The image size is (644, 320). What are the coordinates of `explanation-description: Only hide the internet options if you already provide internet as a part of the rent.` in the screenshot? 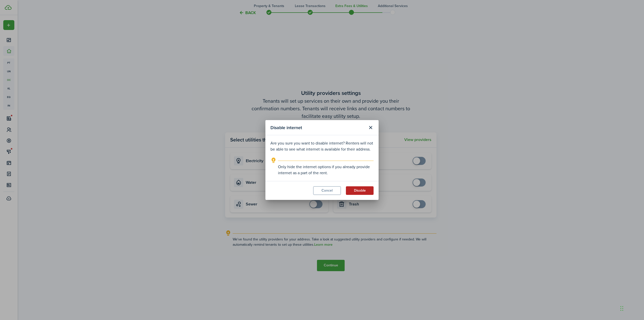 It's located at (326, 170).